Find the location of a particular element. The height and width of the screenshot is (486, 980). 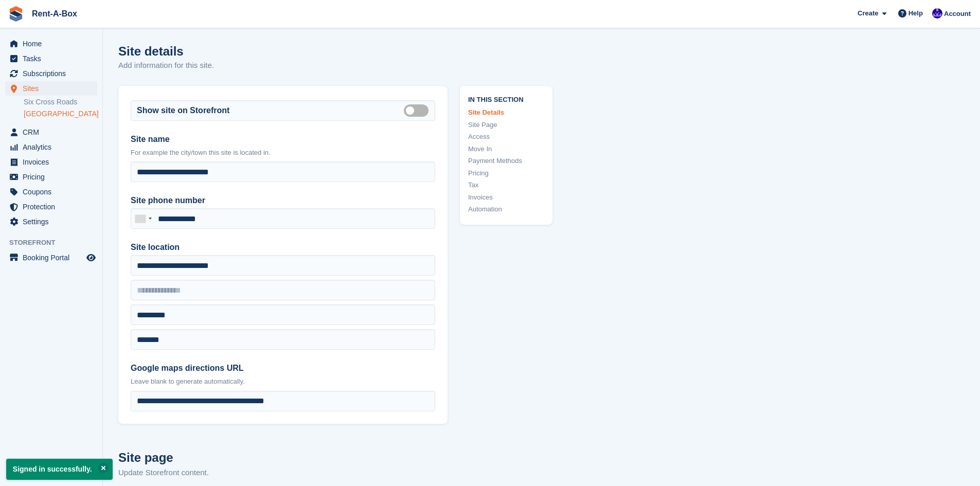

span: In this section is located at coordinates (506, 99).